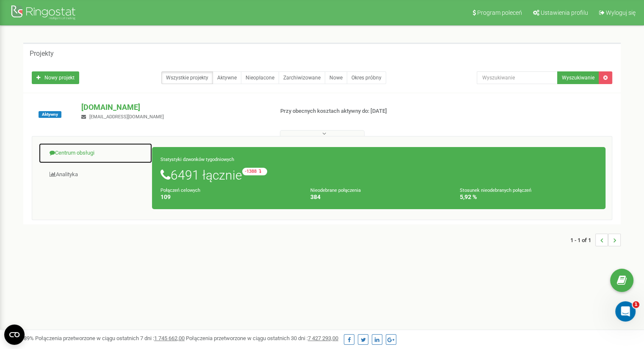  What do you see at coordinates (582, 240) in the screenshot?
I see `span: 1 - 1 of 1` at bounding box center [582, 240].